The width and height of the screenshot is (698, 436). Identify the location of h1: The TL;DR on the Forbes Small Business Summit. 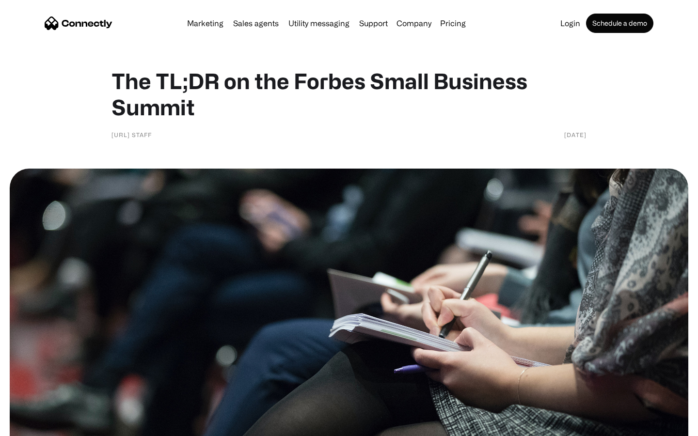
(349, 94).